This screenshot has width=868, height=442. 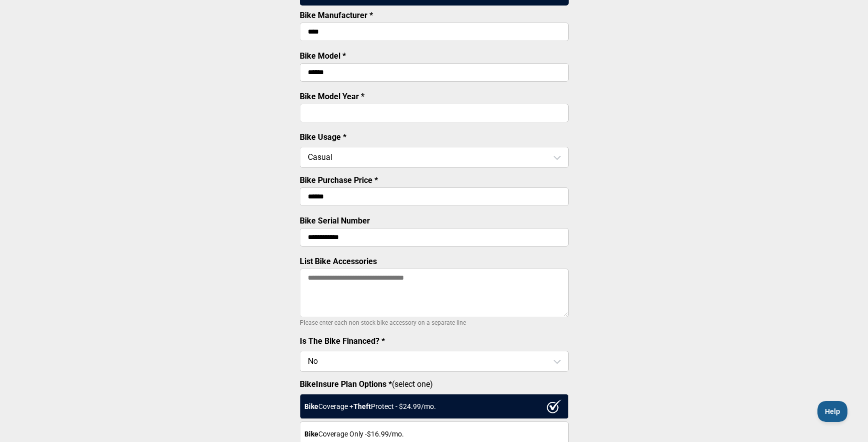 I want to click on label: Bike Manufacturer *, so click(x=336, y=15).